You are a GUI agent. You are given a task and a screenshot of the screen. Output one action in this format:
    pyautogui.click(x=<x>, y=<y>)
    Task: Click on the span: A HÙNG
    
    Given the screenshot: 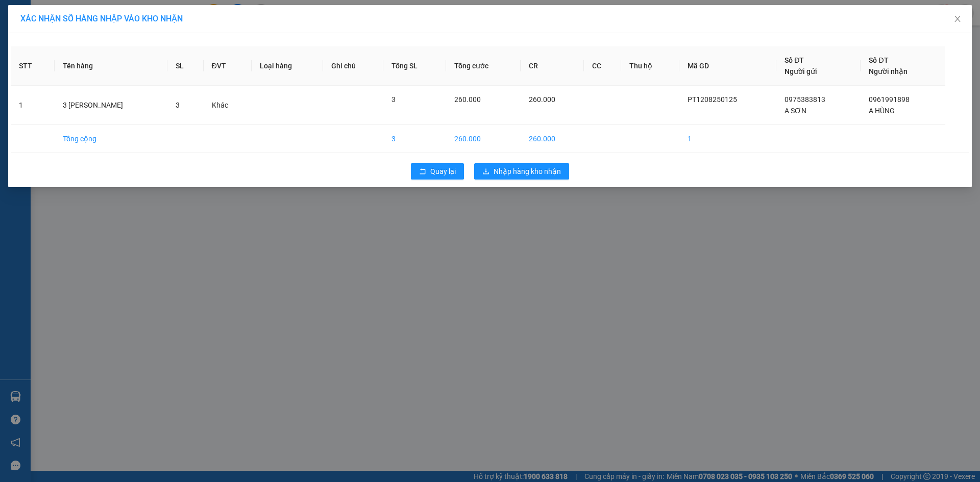 What is the action you would take?
    pyautogui.click(x=881, y=111)
    